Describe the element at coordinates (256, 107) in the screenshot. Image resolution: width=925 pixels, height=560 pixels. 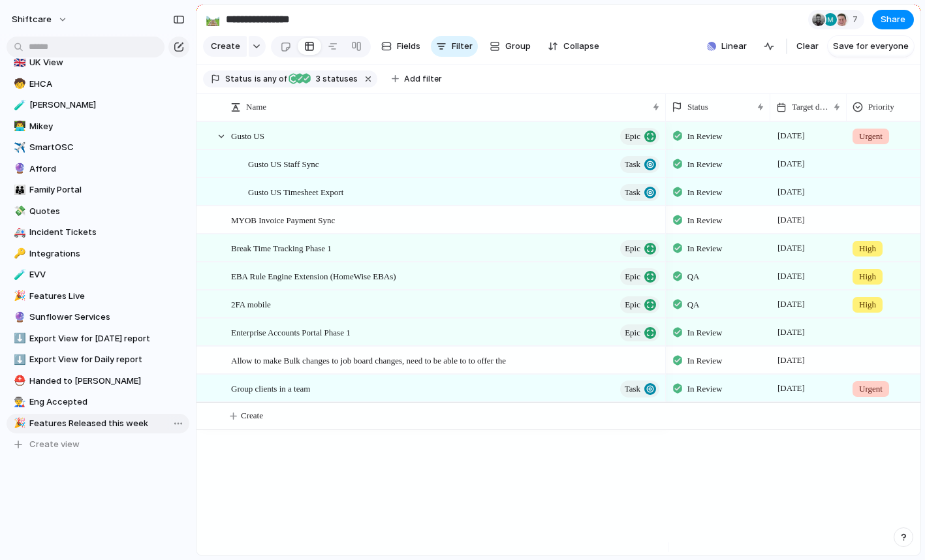
I see `span: Name` at that location.